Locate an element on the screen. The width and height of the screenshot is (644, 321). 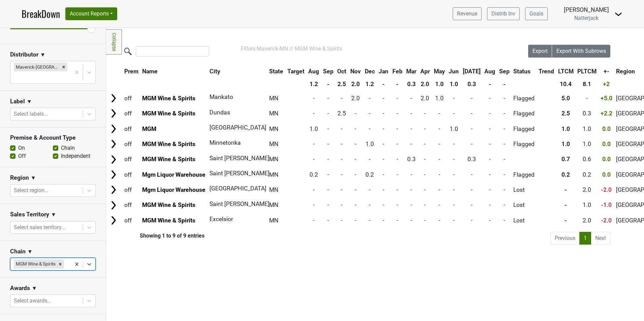
div: Filters: is located at coordinates (375, 49).